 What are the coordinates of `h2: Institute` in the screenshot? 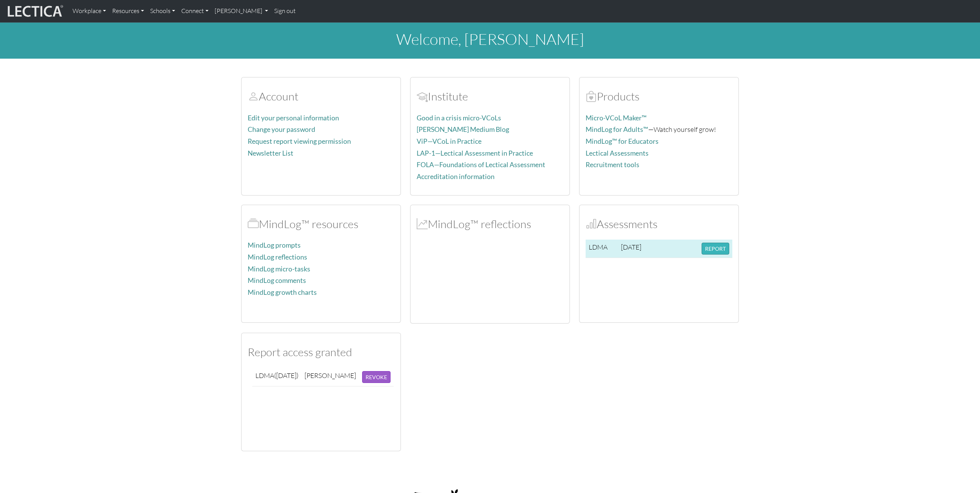 It's located at (490, 97).